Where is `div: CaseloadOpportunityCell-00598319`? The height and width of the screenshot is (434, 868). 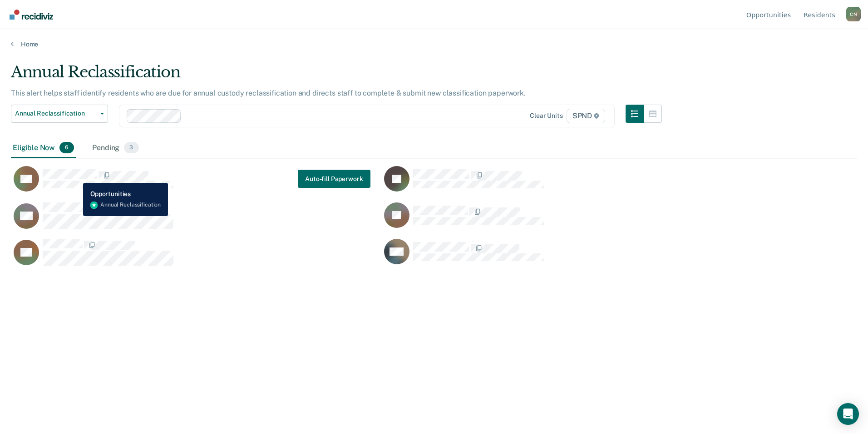
div: CaseloadOpportunityCell-00598319 is located at coordinates (566, 184).